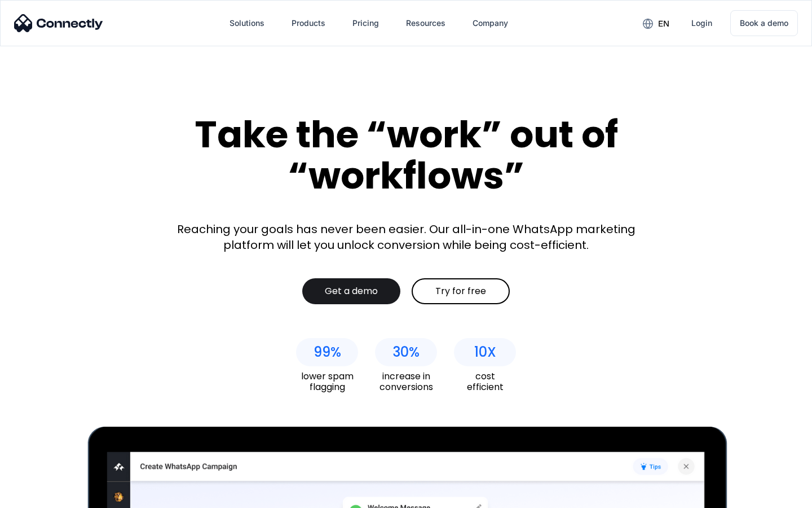  I want to click on a: Login, so click(702, 23).